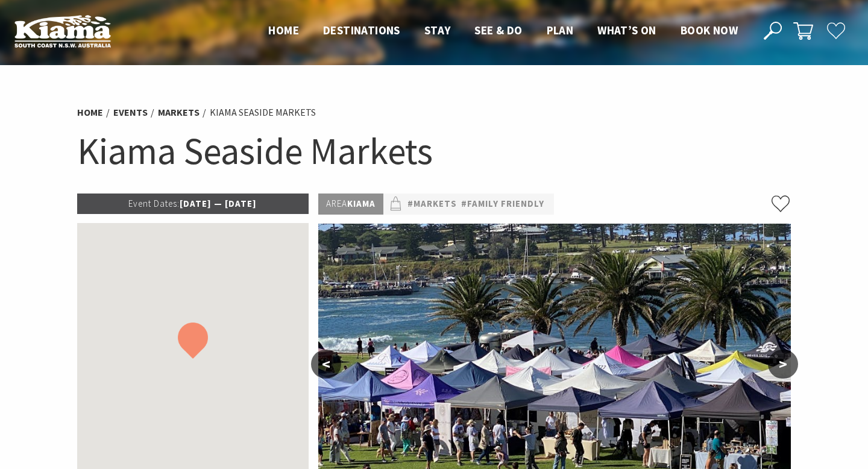  I want to click on p: Kiama, so click(351, 204).